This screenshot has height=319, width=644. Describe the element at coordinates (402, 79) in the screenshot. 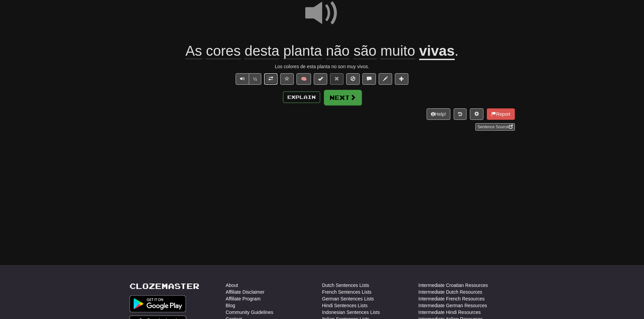

I see `button: Add to collection (alt+a)` at that location.